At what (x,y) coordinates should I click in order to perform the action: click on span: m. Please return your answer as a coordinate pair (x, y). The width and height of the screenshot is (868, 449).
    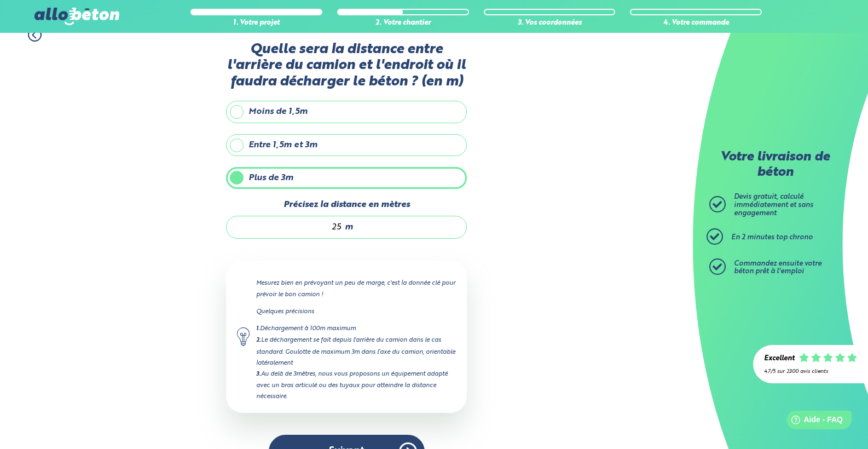
    Looking at the image, I should click on (349, 227).